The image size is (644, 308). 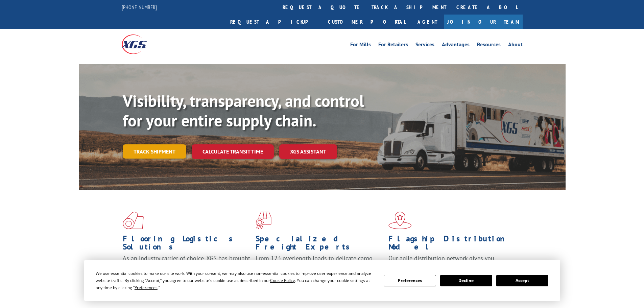 What do you see at coordinates (451, 262) in the screenshot?
I see `span: Our agile distribution network gives you nationwide inventory management on demand.` at bounding box center [451, 262].